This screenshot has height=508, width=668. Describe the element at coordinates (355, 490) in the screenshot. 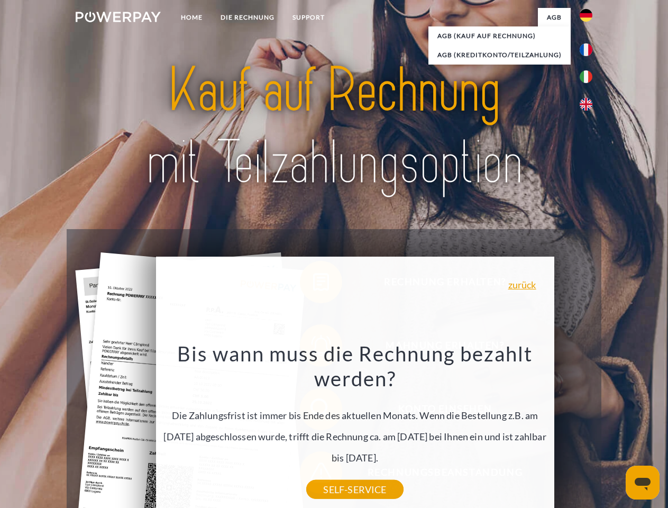

I see `a: SELF-SERVICE` at that location.